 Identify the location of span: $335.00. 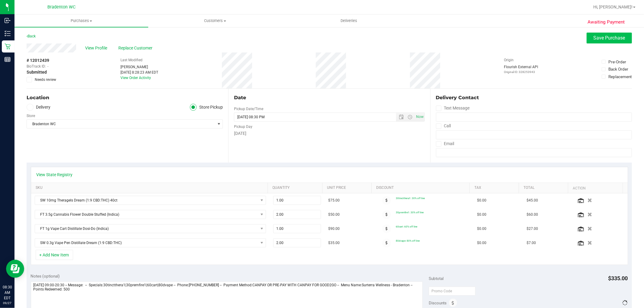
(619, 278).